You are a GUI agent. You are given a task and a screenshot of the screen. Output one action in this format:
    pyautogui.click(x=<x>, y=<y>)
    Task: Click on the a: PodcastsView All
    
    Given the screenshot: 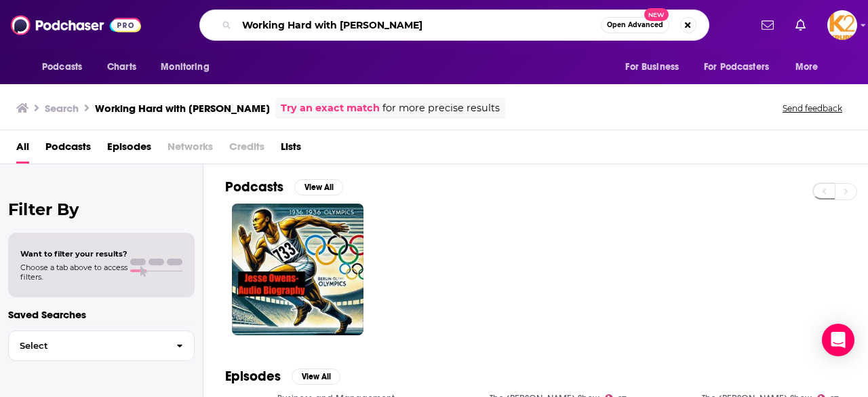 What is the action you would take?
    pyautogui.click(x=285, y=186)
    